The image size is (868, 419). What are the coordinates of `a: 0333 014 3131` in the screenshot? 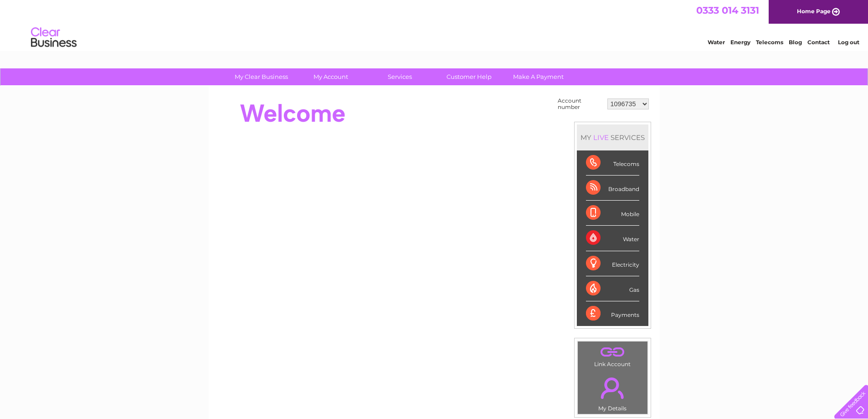 It's located at (728, 10).